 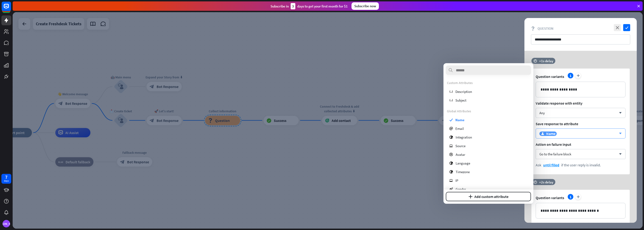 I want to click on span: Ask, so click(x=538, y=165).